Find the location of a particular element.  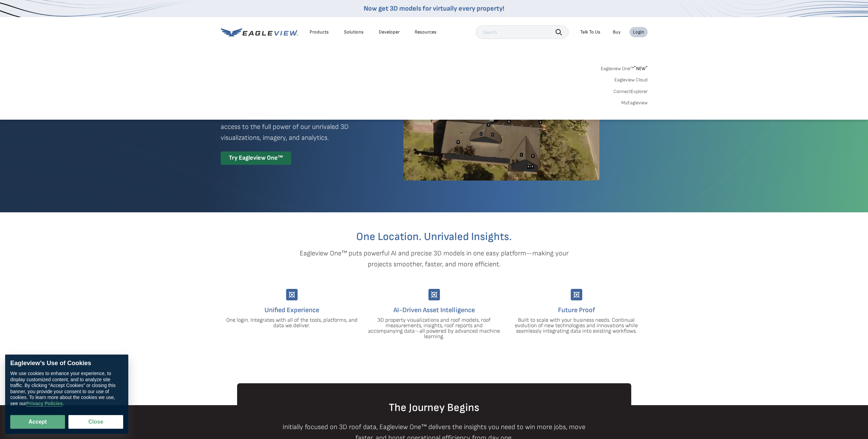

div: Login is located at coordinates (639, 32).